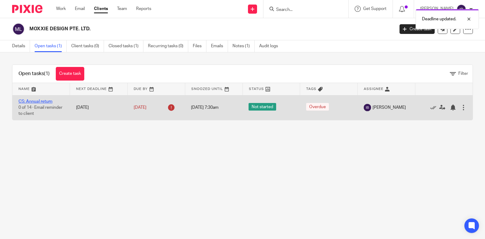 Image resolution: width=485 pixels, height=239 pixels. I want to click on span: Not started, so click(262, 107).